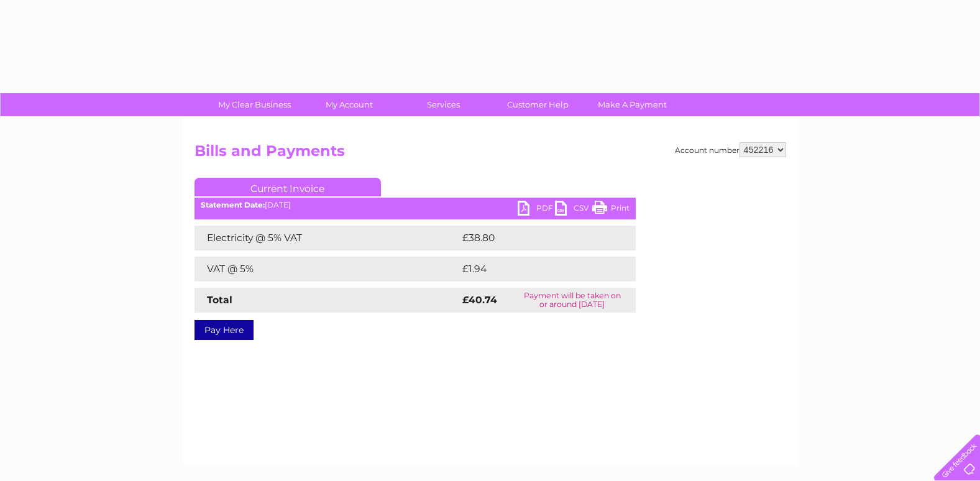 This screenshot has width=980, height=481. I want to click on strong: Total, so click(219, 300).